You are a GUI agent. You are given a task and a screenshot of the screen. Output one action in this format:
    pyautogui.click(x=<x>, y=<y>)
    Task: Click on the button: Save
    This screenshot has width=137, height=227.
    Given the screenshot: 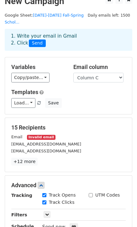 What is the action you would take?
    pyautogui.click(x=53, y=103)
    